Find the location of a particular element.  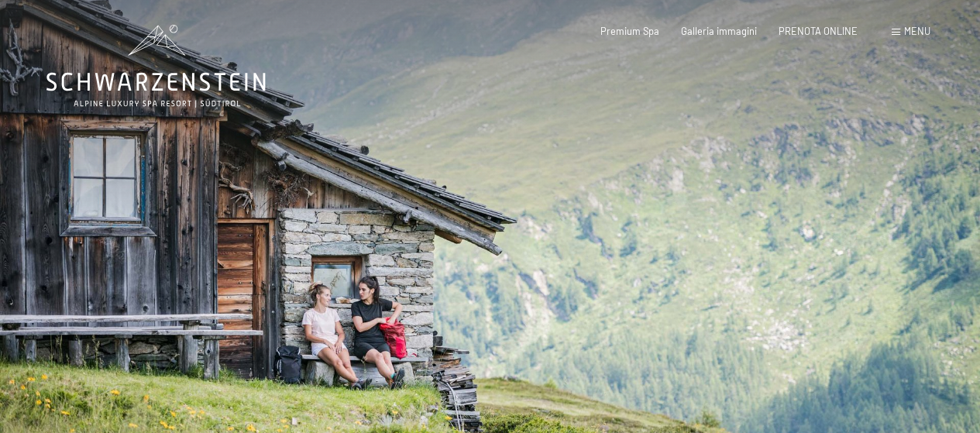

a: PRENOTA ONLINE is located at coordinates (818, 31).